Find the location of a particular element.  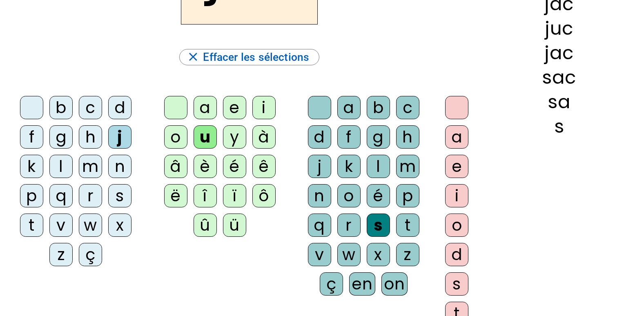

div: ü is located at coordinates (234, 225).